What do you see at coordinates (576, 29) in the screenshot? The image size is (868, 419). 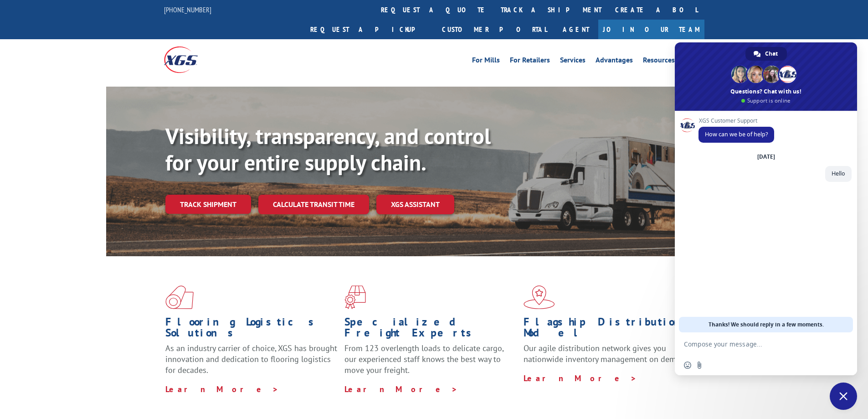 I see `a: Agent` at bounding box center [576, 29].